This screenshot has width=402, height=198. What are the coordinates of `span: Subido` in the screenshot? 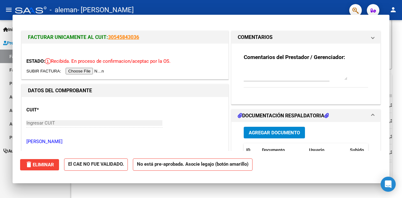 It's located at (357, 150).